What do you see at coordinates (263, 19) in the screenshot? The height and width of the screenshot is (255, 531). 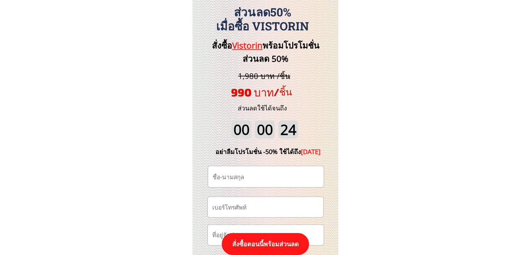 I see `h3: ส่วนลด50% เมื่อซื้อ Vistorin` at bounding box center [263, 19].